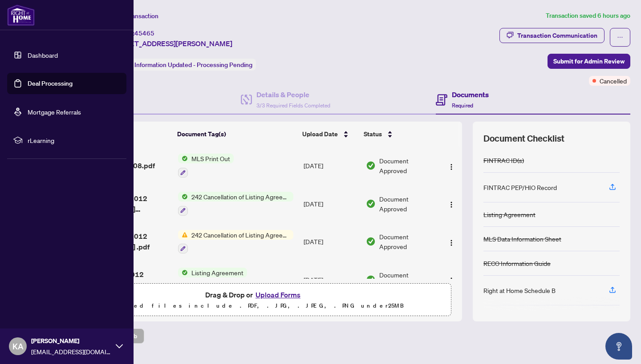  I want to click on div: Transaction Communication, so click(557, 36).